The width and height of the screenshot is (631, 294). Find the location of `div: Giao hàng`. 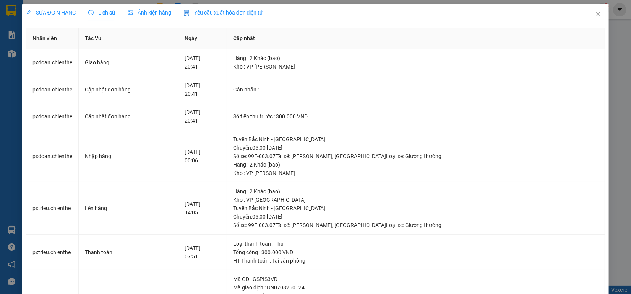

div: Giao hàng is located at coordinates (129, 62).